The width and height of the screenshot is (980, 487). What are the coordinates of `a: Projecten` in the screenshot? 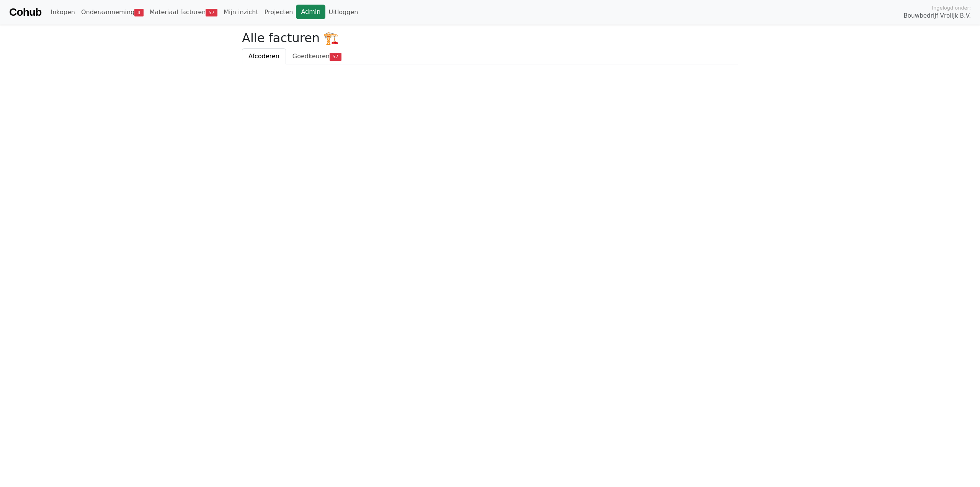 It's located at (279, 12).